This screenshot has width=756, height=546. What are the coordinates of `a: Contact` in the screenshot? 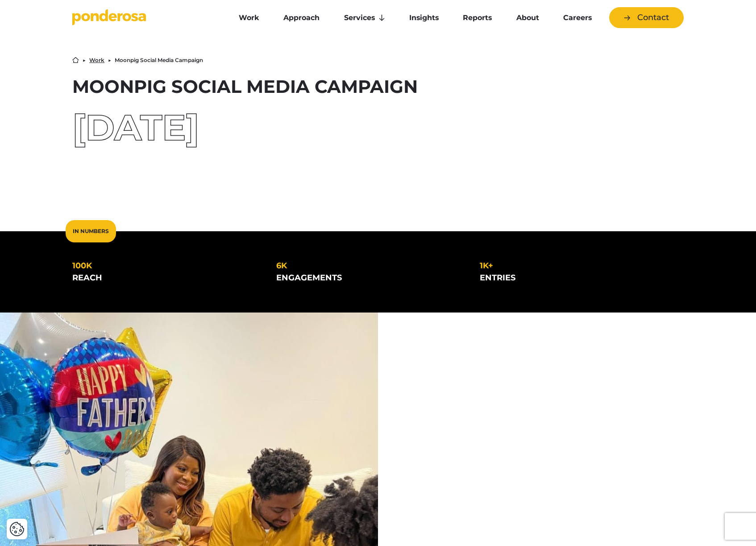 It's located at (646, 17).